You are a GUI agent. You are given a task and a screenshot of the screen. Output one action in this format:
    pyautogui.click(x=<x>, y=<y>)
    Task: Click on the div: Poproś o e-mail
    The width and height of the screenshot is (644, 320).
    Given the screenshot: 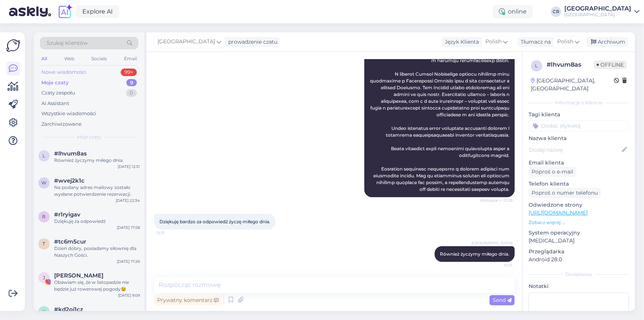 What is the action you would take?
    pyautogui.click(x=552, y=172)
    